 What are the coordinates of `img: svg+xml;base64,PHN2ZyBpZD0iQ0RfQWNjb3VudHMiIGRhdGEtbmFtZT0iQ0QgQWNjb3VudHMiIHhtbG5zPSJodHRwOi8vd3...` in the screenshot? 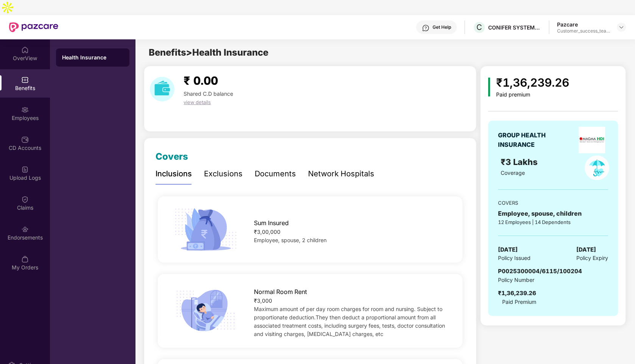 It's located at (25, 139).